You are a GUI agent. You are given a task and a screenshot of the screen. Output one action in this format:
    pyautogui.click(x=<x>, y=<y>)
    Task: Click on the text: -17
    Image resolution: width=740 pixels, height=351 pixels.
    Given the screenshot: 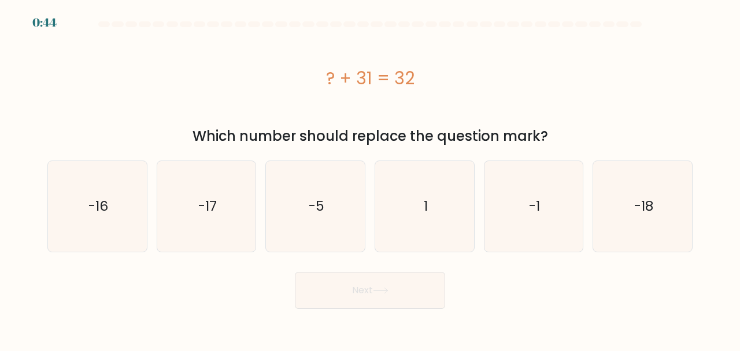 What is the action you would take?
    pyautogui.click(x=207, y=206)
    